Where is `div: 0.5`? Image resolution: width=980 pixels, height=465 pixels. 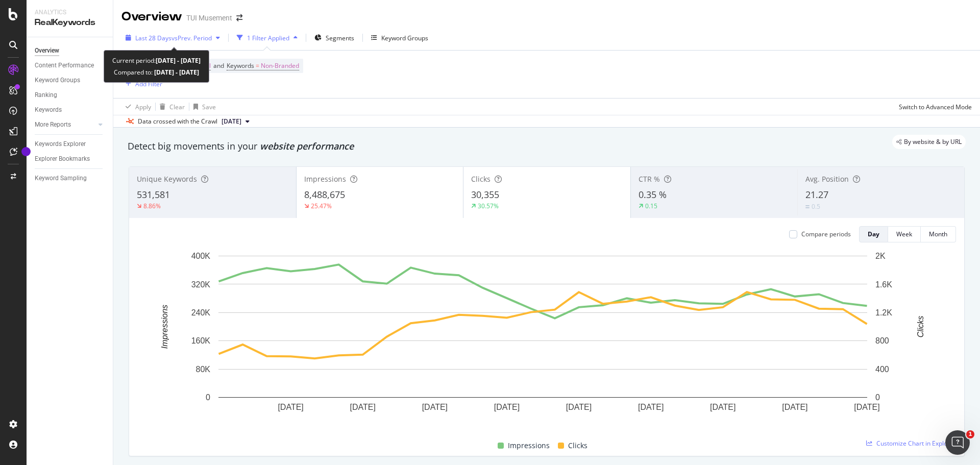 div: 0.5 is located at coordinates (815, 207).